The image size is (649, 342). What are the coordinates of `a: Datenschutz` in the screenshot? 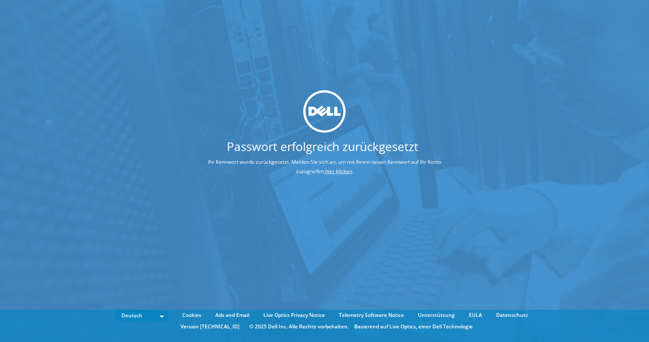 It's located at (512, 315).